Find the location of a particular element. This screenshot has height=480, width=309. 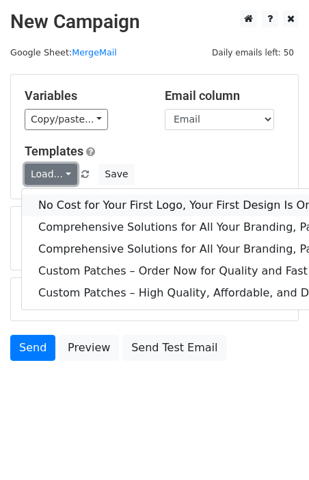

a: Preview is located at coordinates (89, 348).